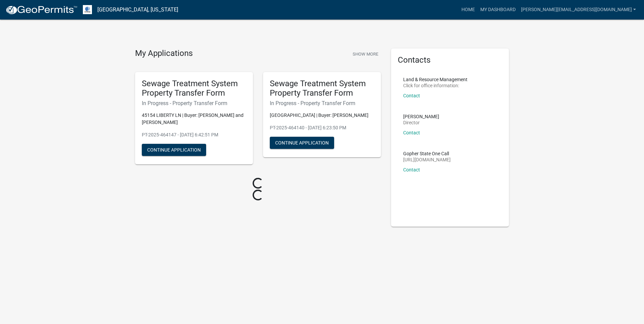  Describe the element at coordinates (435, 79) in the screenshot. I see `p: Land & Resource Management` at that location.